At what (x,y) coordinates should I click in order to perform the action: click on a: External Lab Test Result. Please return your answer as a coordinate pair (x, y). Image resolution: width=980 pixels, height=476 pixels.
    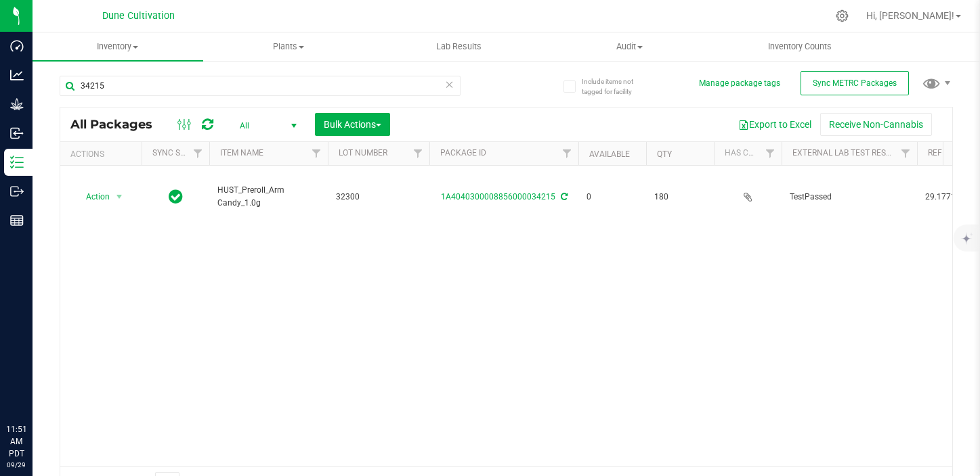
    Looking at the image, I should click on (845, 153).